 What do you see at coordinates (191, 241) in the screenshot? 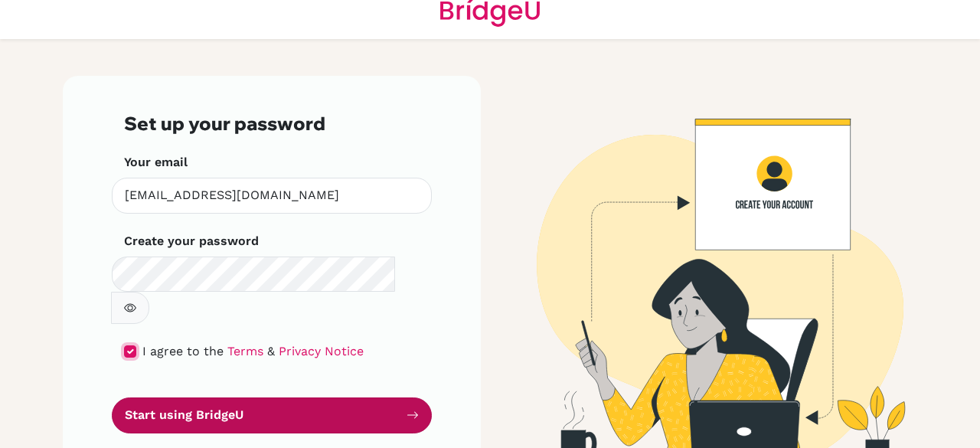
I see `label: Create your password` at bounding box center [191, 241].